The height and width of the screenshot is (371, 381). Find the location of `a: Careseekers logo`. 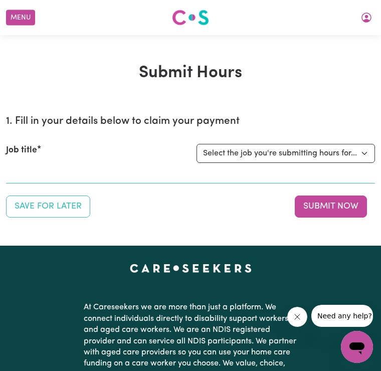

a: Careseekers logo is located at coordinates (190, 18).